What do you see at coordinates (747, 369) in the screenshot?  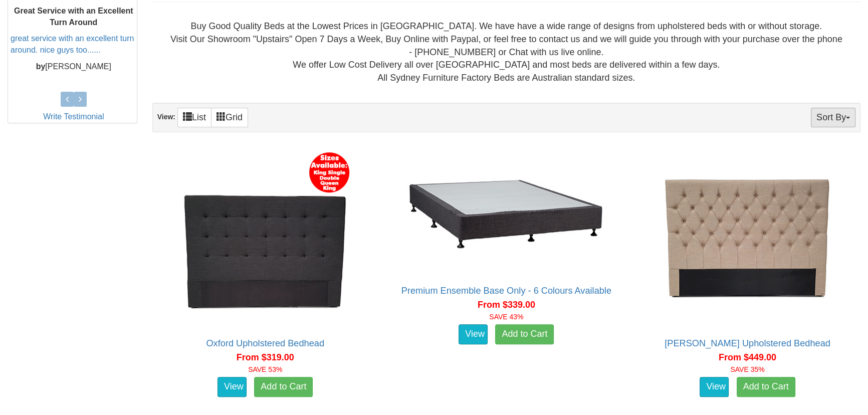 I see `font: SAVE 35%` at bounding box center [747, 369].